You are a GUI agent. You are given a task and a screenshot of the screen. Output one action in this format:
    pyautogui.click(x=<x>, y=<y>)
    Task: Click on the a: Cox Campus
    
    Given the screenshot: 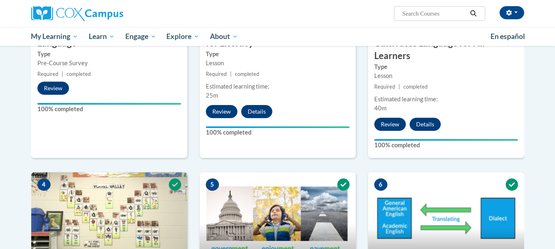 What is the action you would take?
    pyautogui.click(x=109, y=14)
    